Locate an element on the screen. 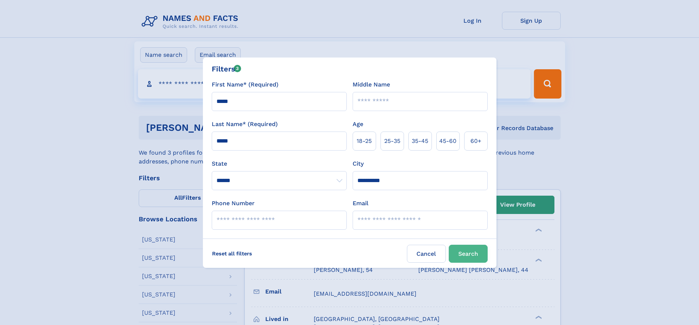  label: Reset all filters is located at coordinates (232, 254).